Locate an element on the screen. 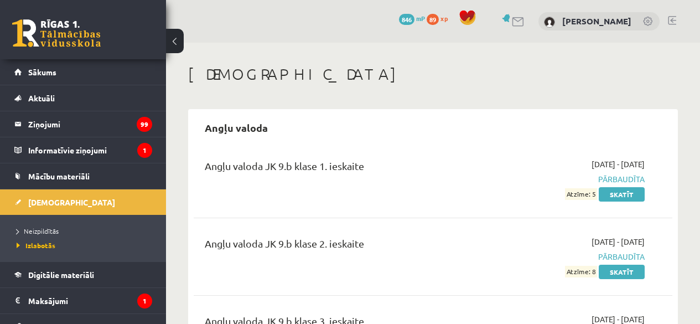 Image resolution: width=700 pixels, height=324 pixels. a: Mācību materiāli is located at coordinates (83, 176).